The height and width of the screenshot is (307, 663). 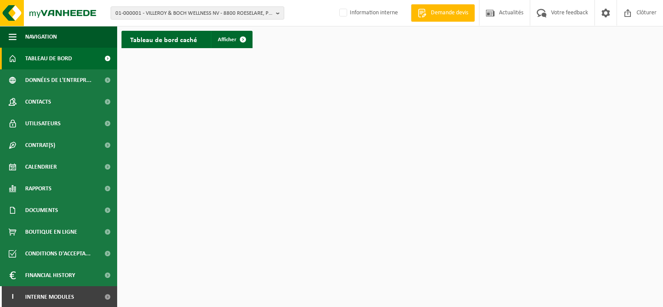 I want to click on span: Navigation, so click(x=41, y=37).